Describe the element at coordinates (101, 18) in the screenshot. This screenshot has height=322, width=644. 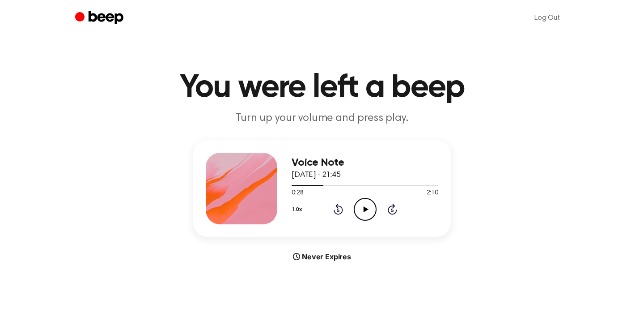
I see `a: Beep` at that location.